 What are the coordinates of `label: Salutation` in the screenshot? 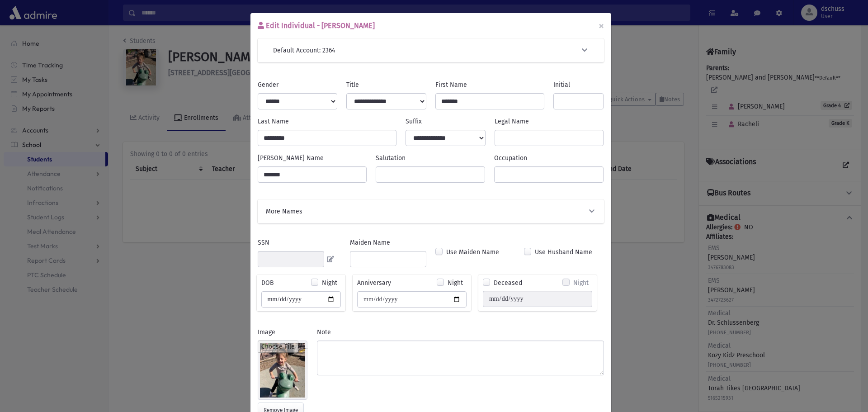 It's located at (391, 158).